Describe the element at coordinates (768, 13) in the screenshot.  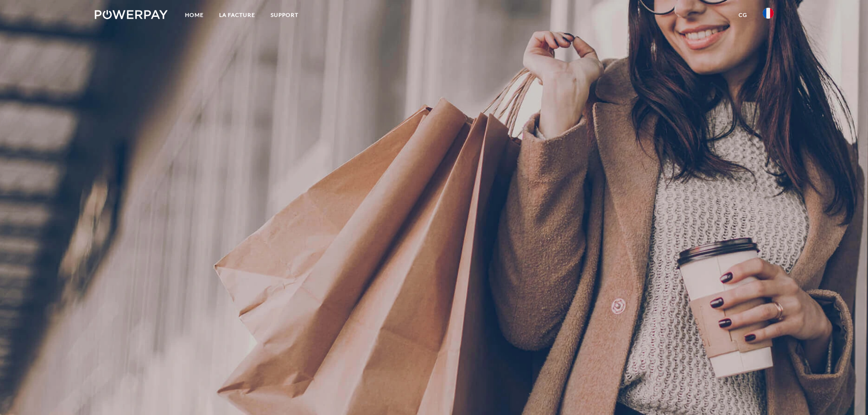
I see `img: fr` at that location.